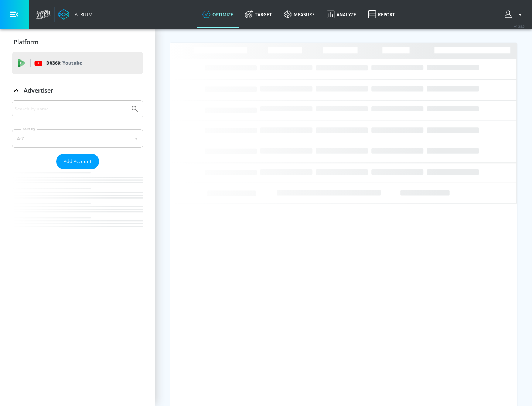  What do you see at coordinates (258, 14) in the screenshot?
I see `a: Target` at bounding box center [258, 14].